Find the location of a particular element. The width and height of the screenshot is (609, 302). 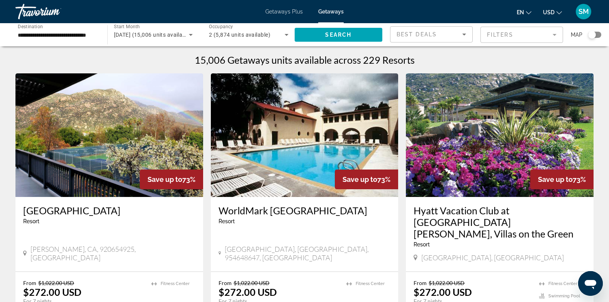

span: Swimming Pool is located at coordinates (564, 296).